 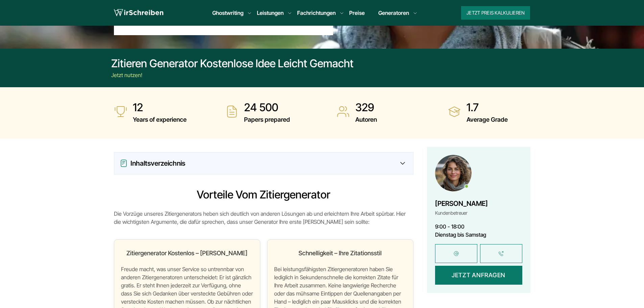 I want to click on img: Autoren, so click(x=344, y=111).